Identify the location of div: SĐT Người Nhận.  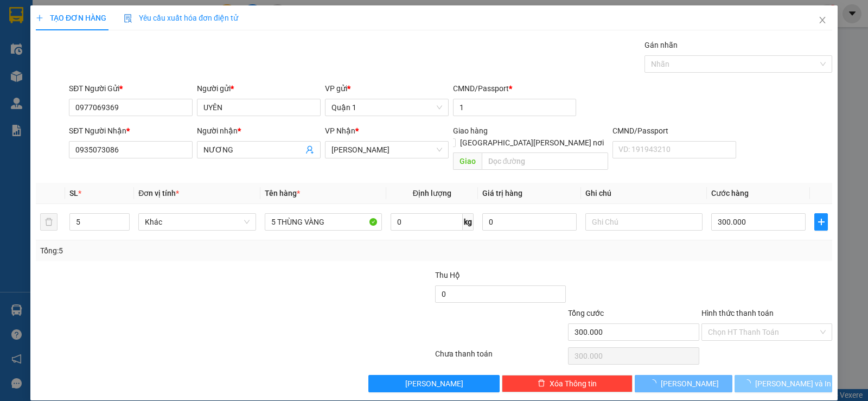
(131, 131).